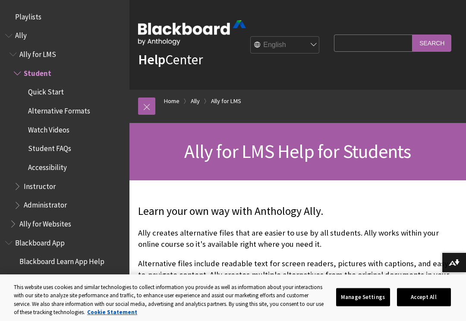 The width and height of the screenshot is (466, 321). I want to click on span: Ally for Websites, so click(45, 222).